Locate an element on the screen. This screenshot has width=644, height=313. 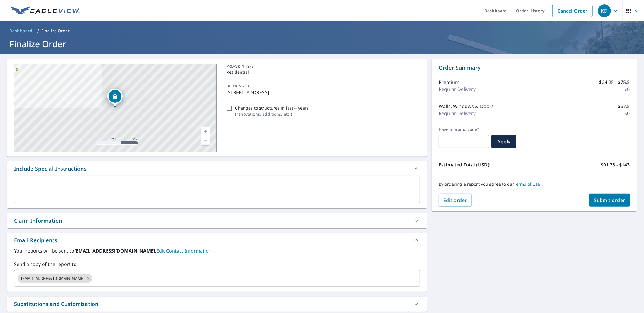
p: PROPERTY TYPE is located at coordinates (322, 66).